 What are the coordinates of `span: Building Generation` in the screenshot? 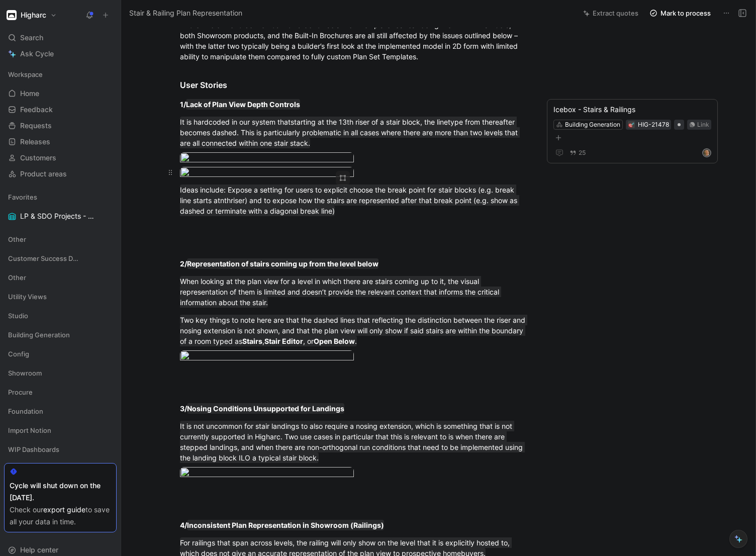 It's located at (39, 335).